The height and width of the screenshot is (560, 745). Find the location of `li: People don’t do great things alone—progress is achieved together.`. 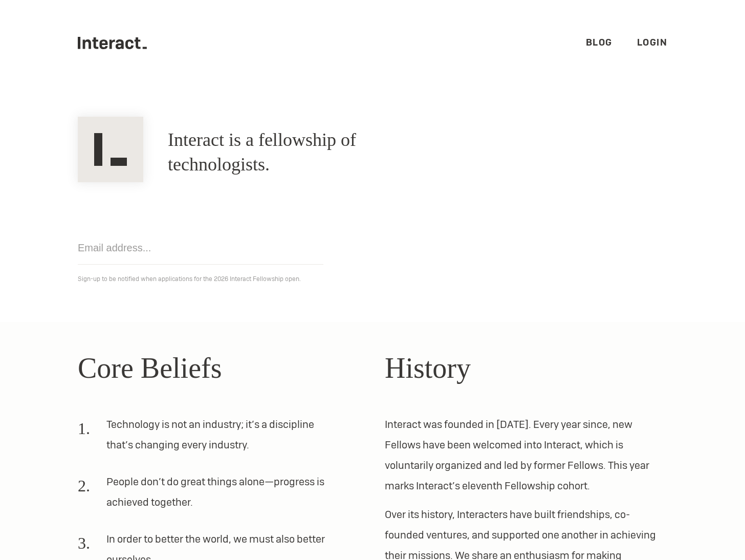

li: People don’t do great things alone—progress is achieved together. is located at coordinates (207, 496).